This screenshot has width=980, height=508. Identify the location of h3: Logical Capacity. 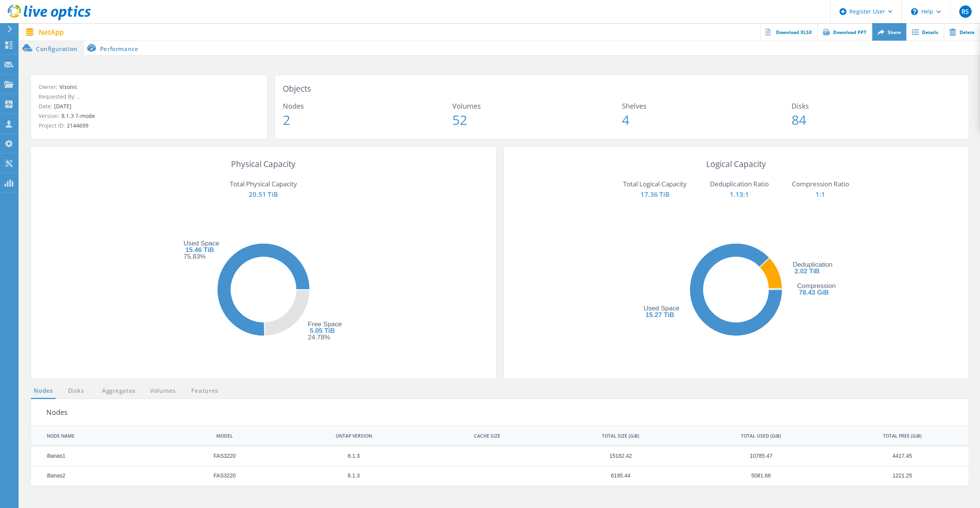
(736, 164).